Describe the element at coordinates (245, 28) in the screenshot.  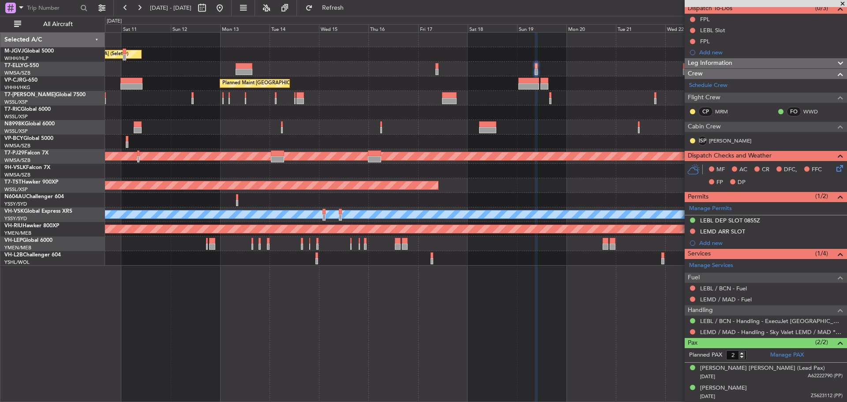
I see `div: Mon 13` at that location.